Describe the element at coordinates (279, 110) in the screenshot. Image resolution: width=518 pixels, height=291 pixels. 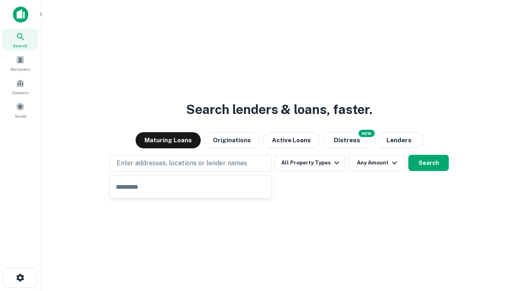
I see `h3: Search lenders & loans, faster.` at that location.